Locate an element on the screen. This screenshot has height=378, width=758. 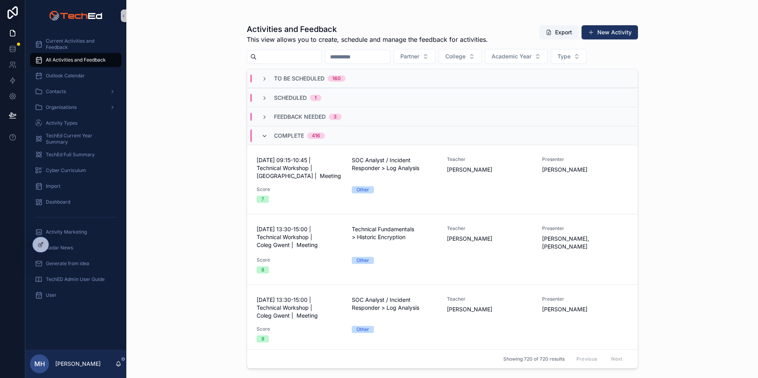
span: This view allows you to create, schedule and manage the feedback for activities. is located at coordinates (367, 39).